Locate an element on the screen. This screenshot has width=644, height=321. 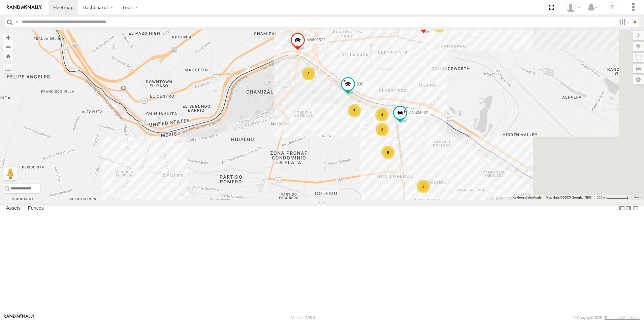
label: Fences is located at coordinates (36, 209).